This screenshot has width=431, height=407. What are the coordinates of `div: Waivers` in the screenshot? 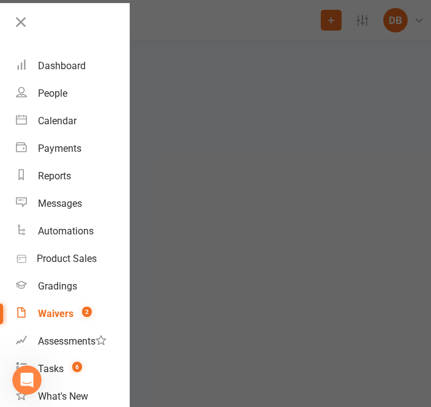 It's located at (56, 313).